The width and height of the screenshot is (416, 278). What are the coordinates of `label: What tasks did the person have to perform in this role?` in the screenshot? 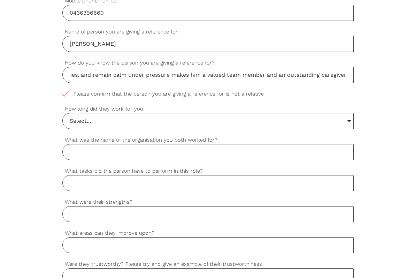 It's located at (208, 171).